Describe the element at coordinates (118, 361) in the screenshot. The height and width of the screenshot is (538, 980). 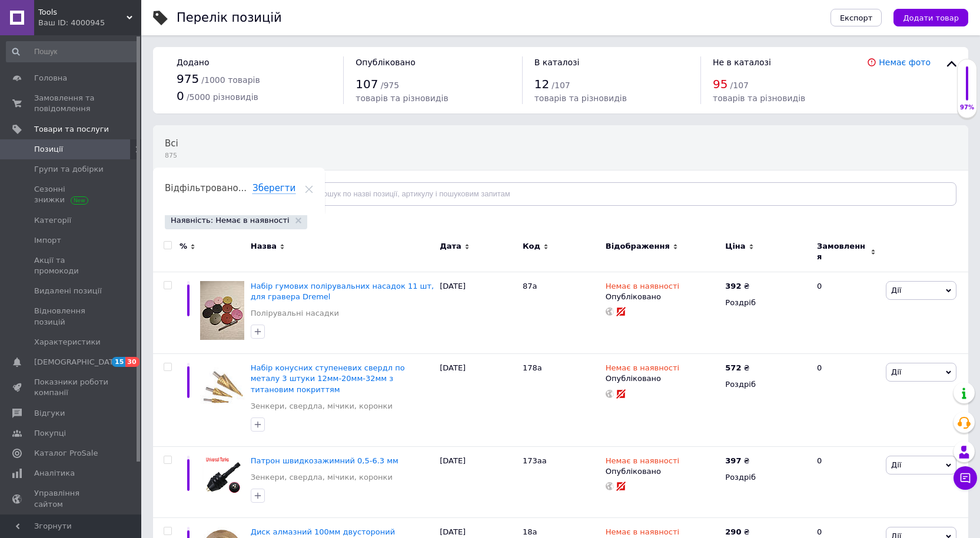
I see `span: 15` at that location.